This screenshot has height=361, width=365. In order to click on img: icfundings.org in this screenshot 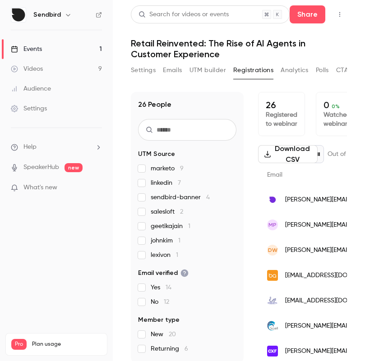, I will do `click(272, 301)`.